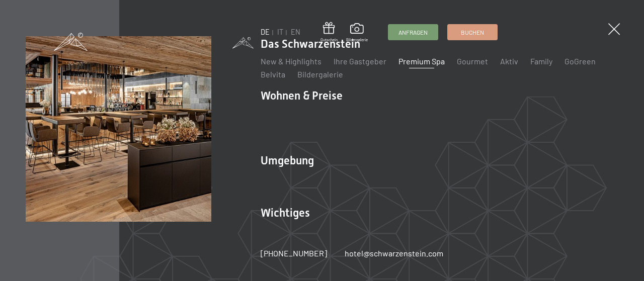 The height and width of the screenshot is (281, 644). I want to click on img: Ein Wellness-Urlaub in Südtirol – 7.700 m² Spa, 10 Saunen, so click(118, 129).